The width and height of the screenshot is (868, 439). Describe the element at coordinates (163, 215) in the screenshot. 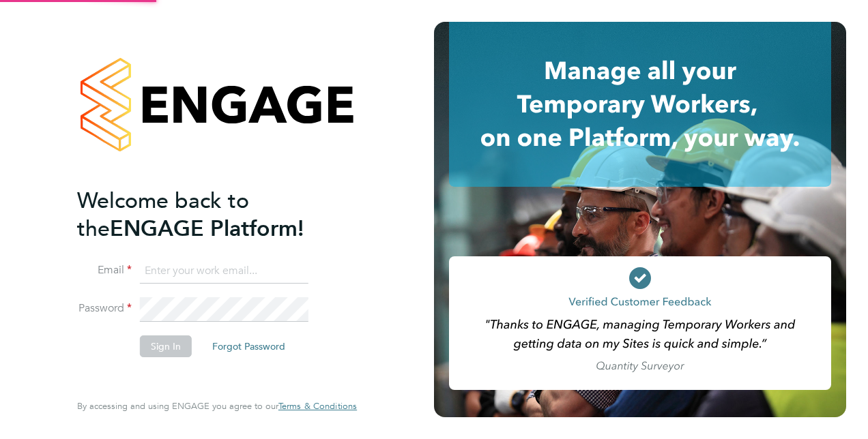

I see `span: Welcome back to the` at that location.